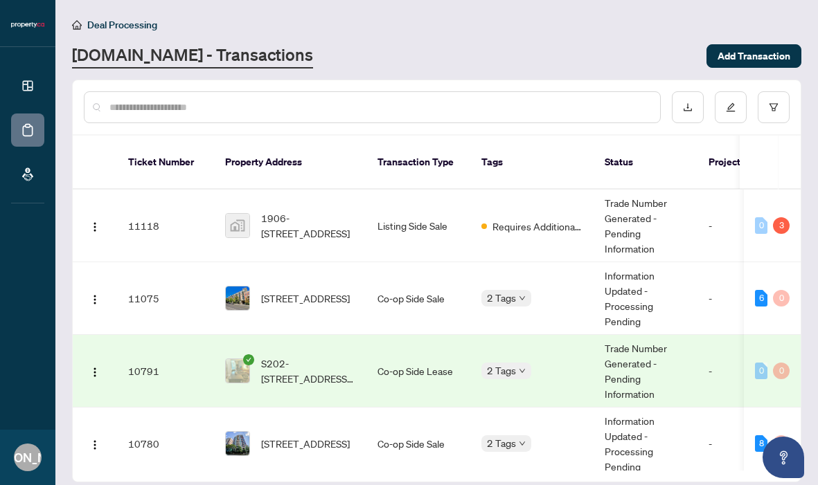  I want to click on img: logo, so click(28, 25).